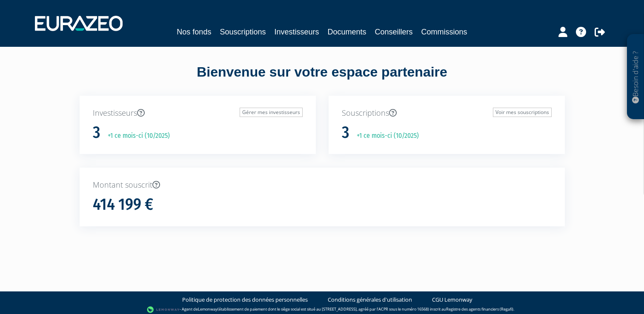  Describe the element at coordinates (635, 77) in the screenshot. I see `p: Besoin d'aide ?` at that location.